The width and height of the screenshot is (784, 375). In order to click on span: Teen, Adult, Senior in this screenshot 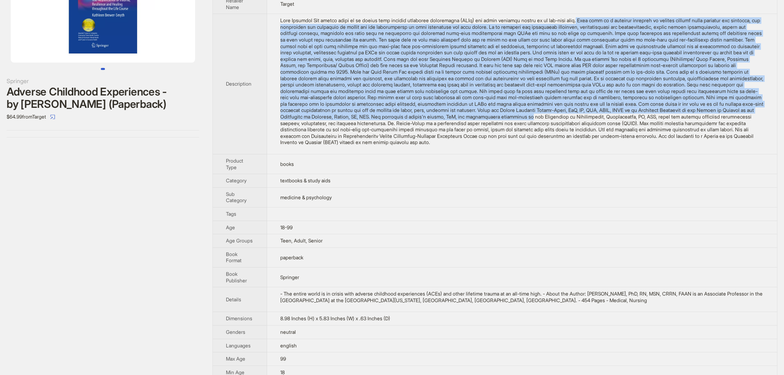, I will do `click(301, 240)`.